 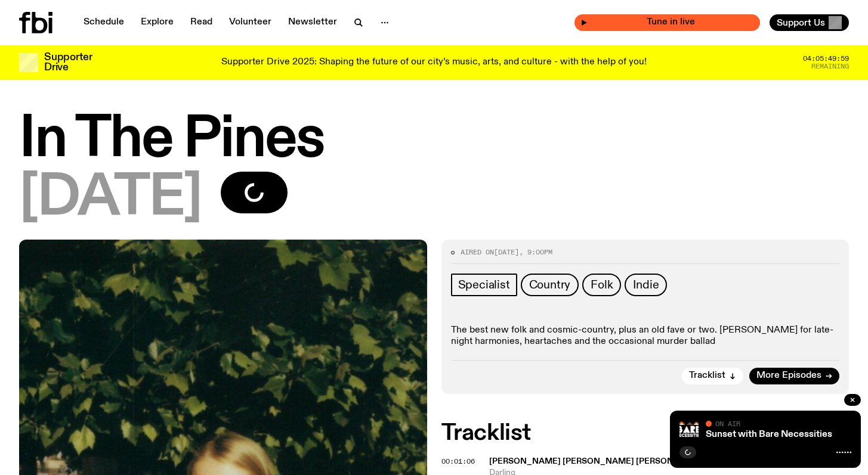 What do you see at coordinates (458, 462) in the screenshot?
I see `button: 00:01:06` at bounding box center [458, 462].